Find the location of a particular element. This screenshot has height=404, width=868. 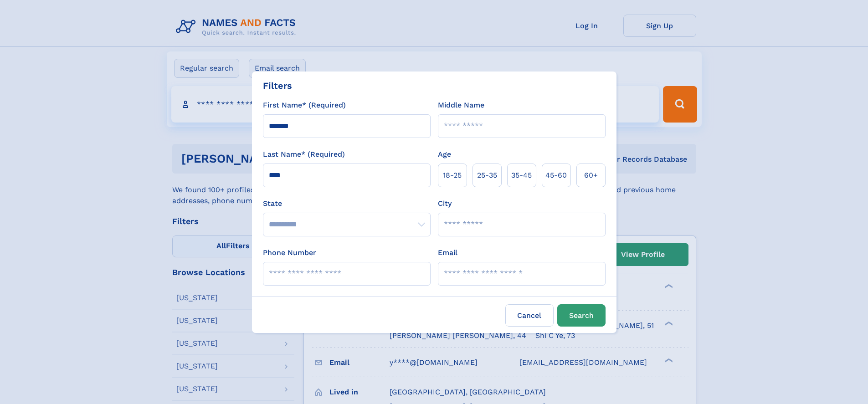

button: Search is located at coordinates (581, 315).